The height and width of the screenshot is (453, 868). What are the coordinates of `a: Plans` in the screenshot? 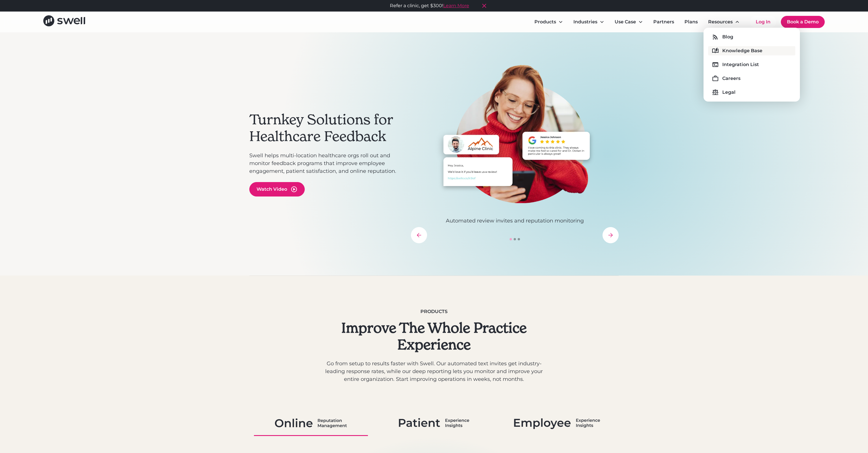 It's located at (691, 22).